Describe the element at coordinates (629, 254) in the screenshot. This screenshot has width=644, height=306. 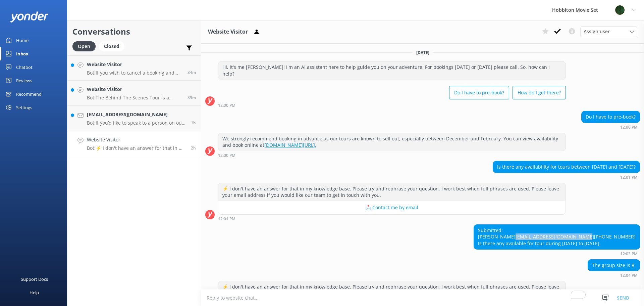
I see `strong: 12:03 PM` at that location.